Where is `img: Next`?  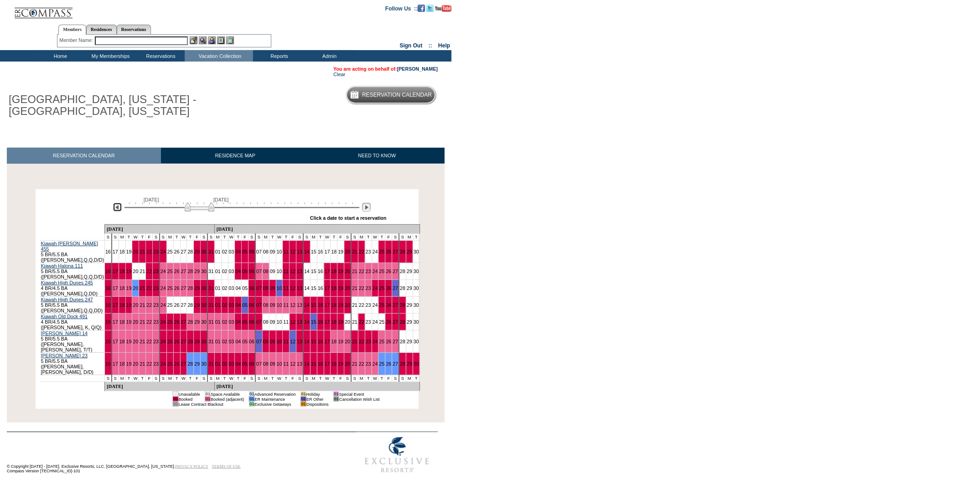 img: Next is located at coordinates (366, 207).